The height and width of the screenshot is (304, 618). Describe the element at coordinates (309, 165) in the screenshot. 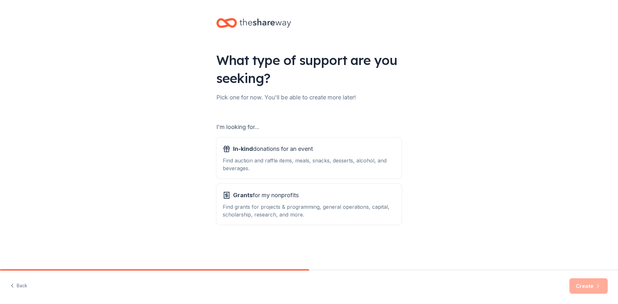

I see `div: Find auction and raffle items, meals, snacks, desserts, alcohol, and beverages.` at that location.